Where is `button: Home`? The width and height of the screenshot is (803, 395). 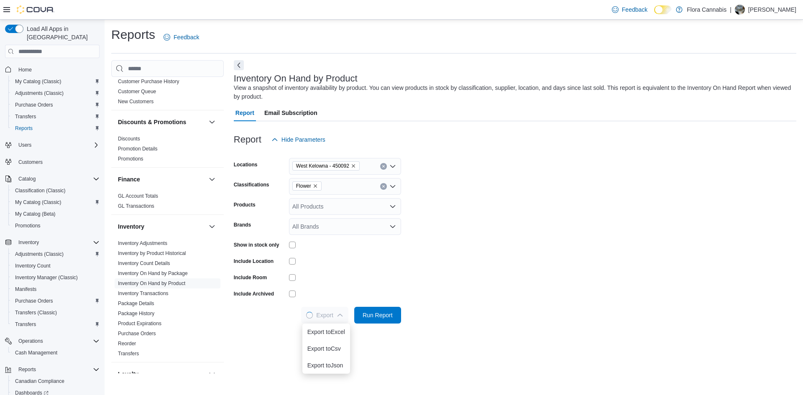 button: Home is located at coordinates (52, 69).